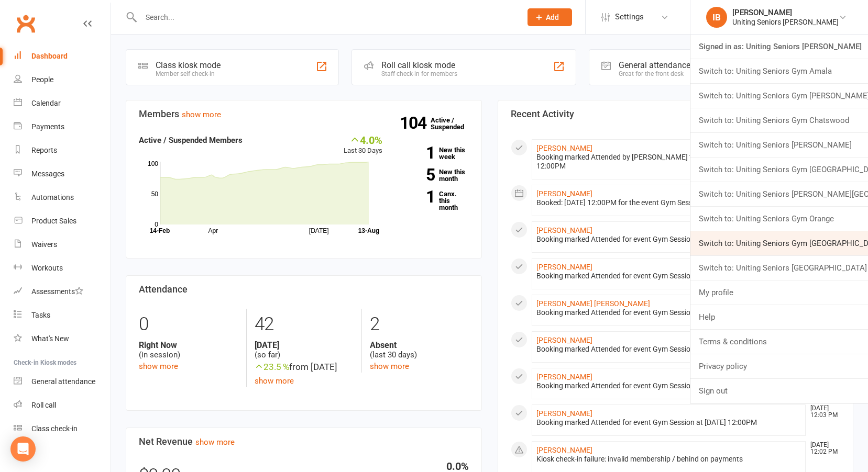 The height and width of the screenshot is (472, 868). Describe the element at coordinates (26, 23) in the screenshot. I see `a: Clubworx` at that location.